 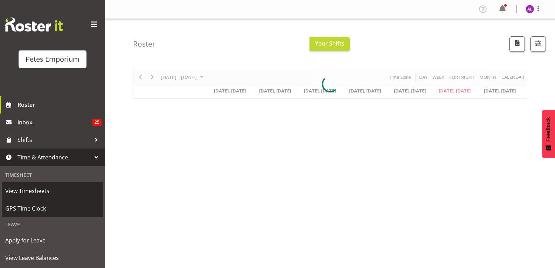 I want to click on span: Roster, so click(x=60, y=105).